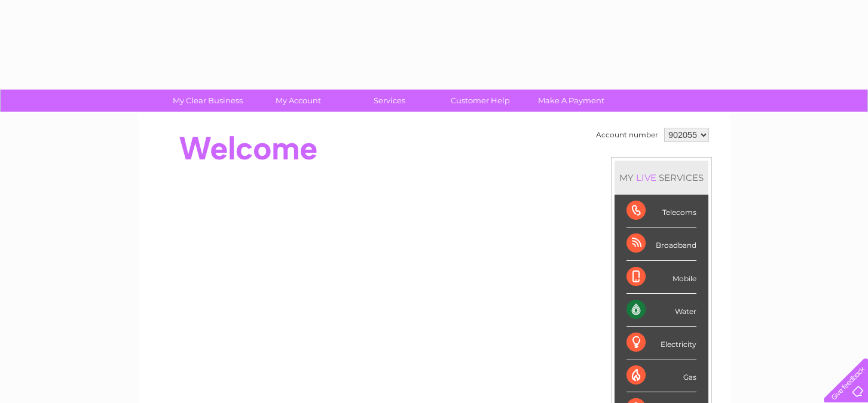 The height and width of the screenshot is (403, 868). What do you see at coordinates (480, 100) in the screenshot?
I see `a: Customer Help` at bounding box center [480, 100].